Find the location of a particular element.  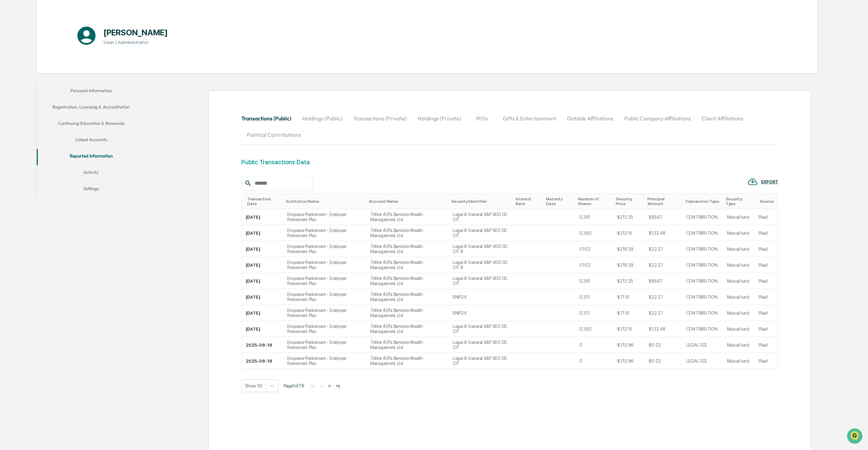

button: Registration, Licensing & Accreditation is located at coordinates (91, 108).